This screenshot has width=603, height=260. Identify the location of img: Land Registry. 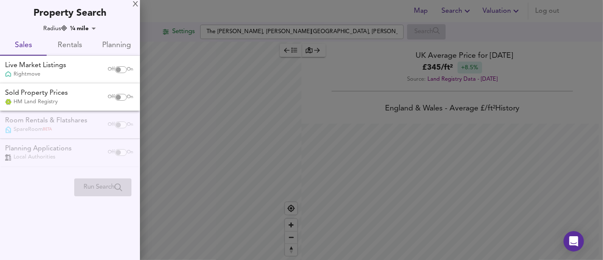
(8, 102).